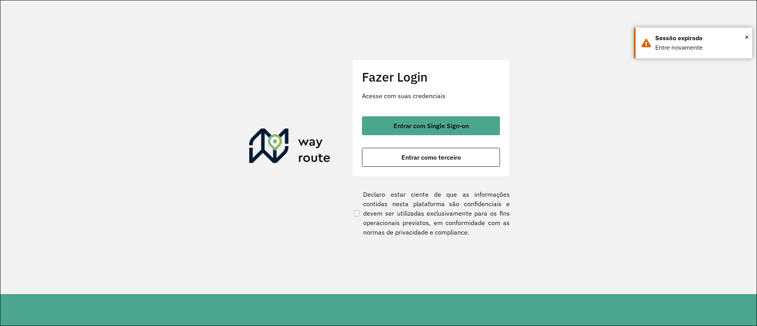  What do you see at coordinates (700, 38) in the screenshot?
I see `div: Sessão expirada` at bounding box center [700, 38].